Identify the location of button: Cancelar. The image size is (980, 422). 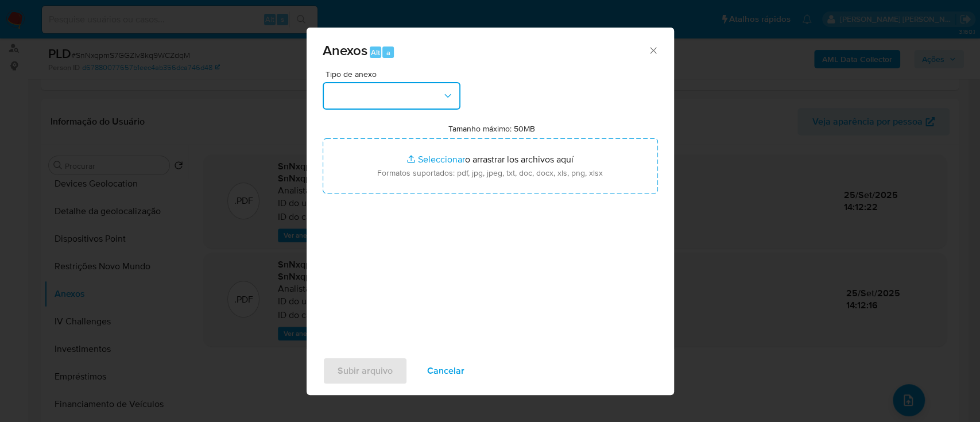
(446, 371).